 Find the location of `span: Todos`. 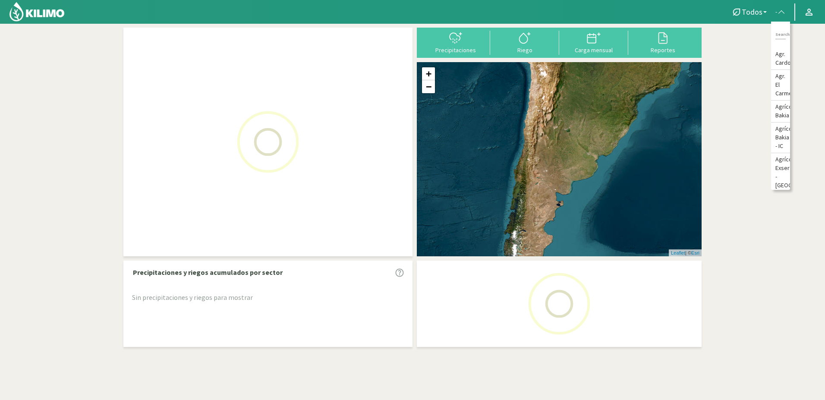

span: Todos is located at coordinates (752, 12).